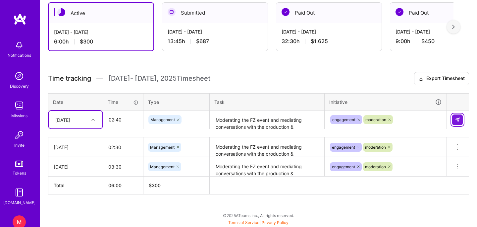  I want to click on div: Tokens, so click(19, 173).